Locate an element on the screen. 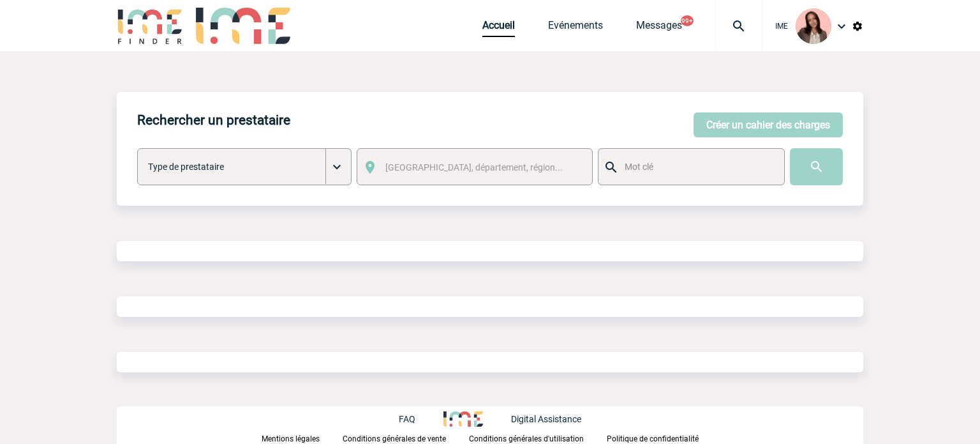  a: Politique de confidentialité is located at coordinates (663, 437).